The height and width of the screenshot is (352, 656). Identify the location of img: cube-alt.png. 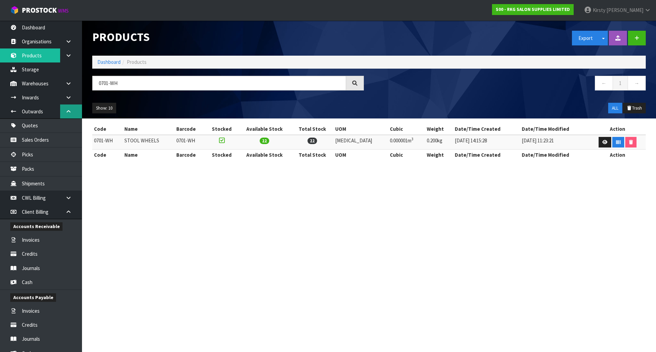
(14, 10).